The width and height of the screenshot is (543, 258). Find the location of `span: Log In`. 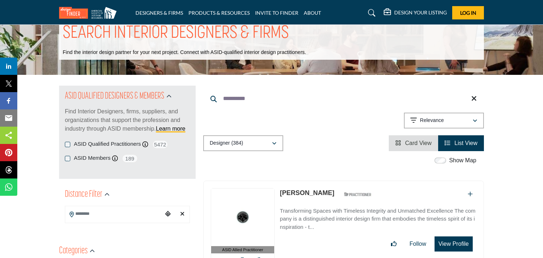

span: Log In is located at coordinates (468, 13).